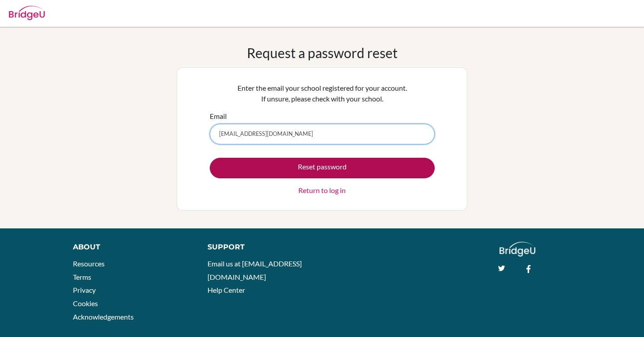 Image resolution: width=644 pixels, height=337 pixels. I want to click on a: Return to log in, so click(322, 190).